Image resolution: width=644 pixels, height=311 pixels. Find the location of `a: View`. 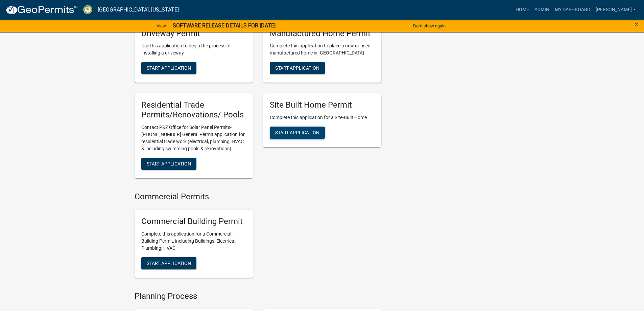

a: View is located at coordinates (161, 26).